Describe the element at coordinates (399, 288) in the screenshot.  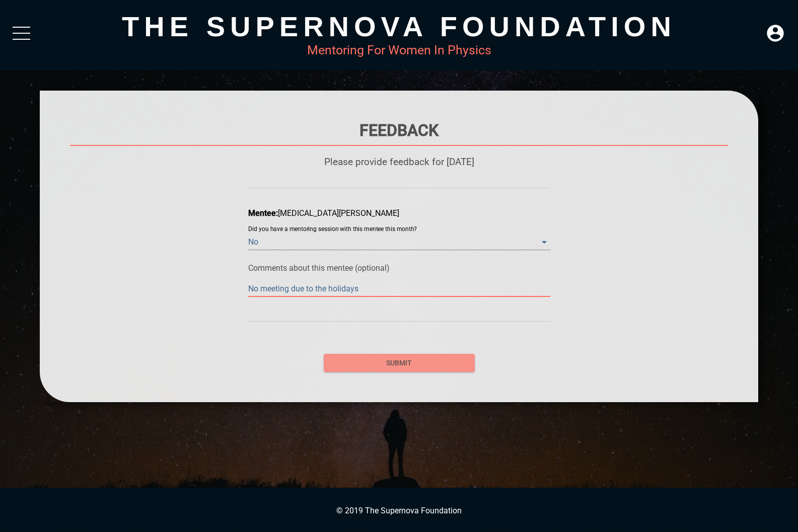
I see `textarea: No meeting due to the holidays` at that location.